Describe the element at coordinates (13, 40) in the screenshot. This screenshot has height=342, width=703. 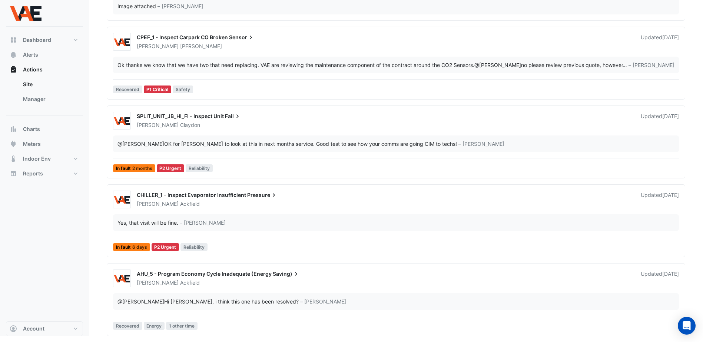
I see `app-icon: Dashboard` at that location.